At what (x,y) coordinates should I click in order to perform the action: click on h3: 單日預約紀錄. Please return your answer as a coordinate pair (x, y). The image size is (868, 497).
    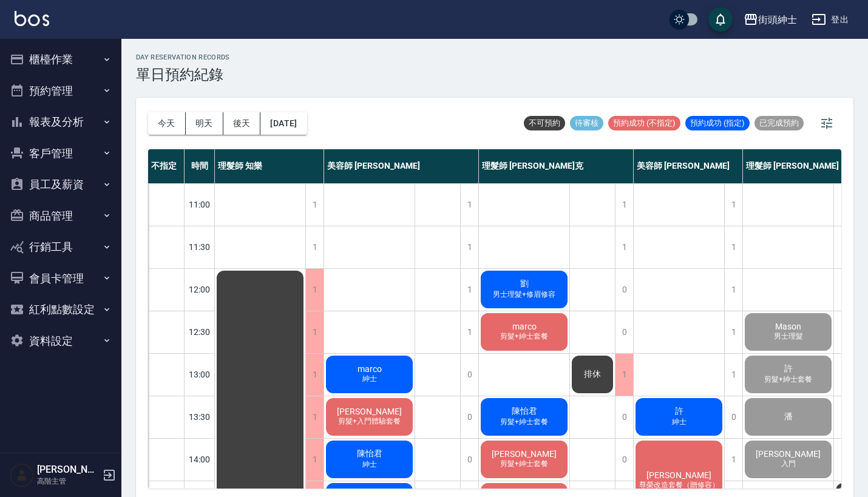
    Looking at the image, I should click on (183, 74).